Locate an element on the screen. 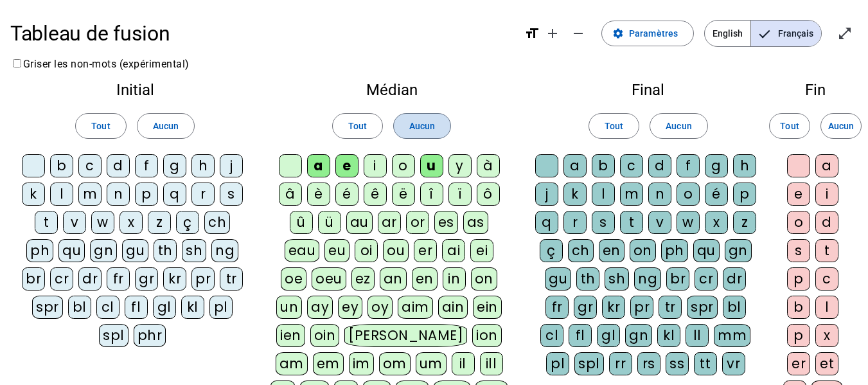 The image size is (868, 385). div: un is located at coordinates (289, 307).